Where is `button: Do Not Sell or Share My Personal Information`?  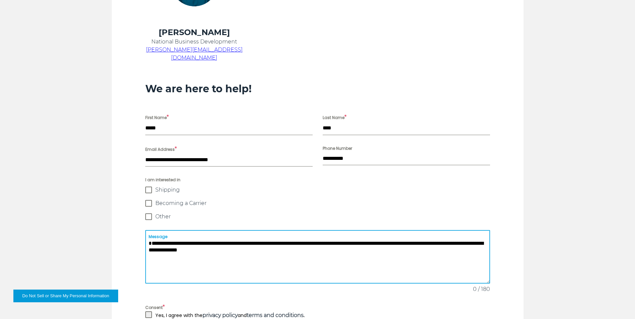
button: Do Not Sell or Share My Personal Information is located at coordinates (66, 296).